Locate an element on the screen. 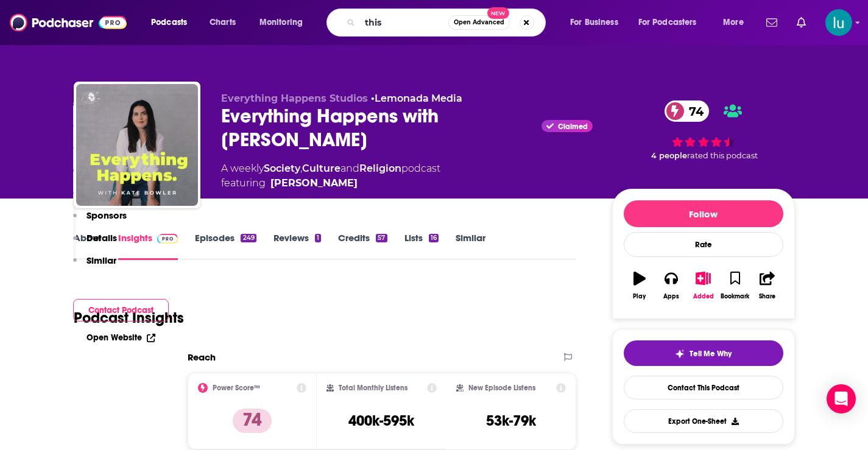 This screenshot has width=868, height=450. h2: Reach is located at coordinates (202, 357).